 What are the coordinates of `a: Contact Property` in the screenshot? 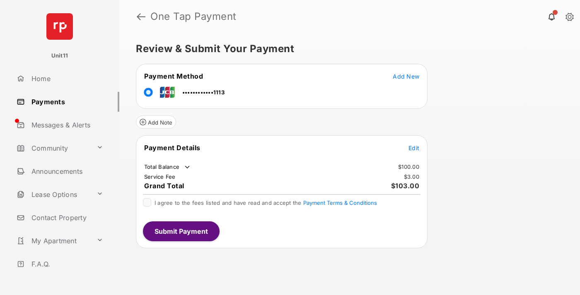 It's located at (66, 218).